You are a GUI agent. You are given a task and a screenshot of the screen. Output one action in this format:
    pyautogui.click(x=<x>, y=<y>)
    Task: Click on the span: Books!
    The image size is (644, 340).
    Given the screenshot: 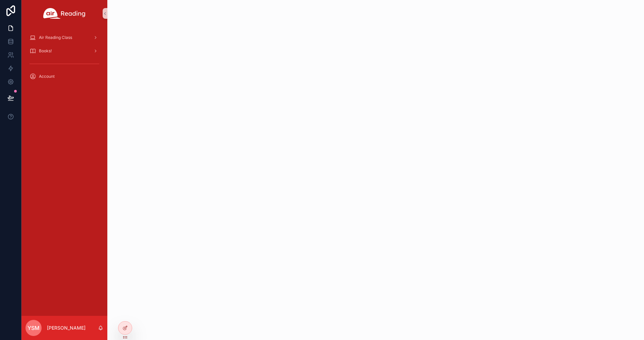 What is the action you would take?
    pyautogui.click(x=45, y=51)
    